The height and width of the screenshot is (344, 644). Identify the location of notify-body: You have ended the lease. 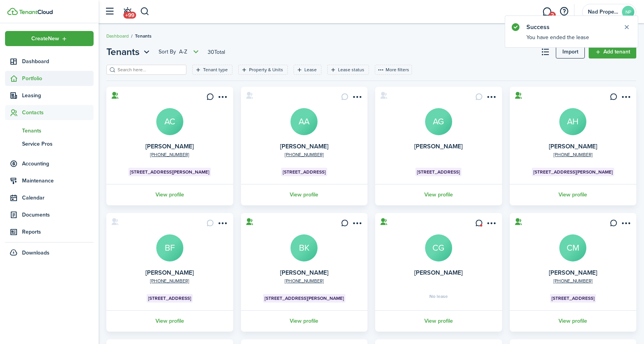
(572, 40).